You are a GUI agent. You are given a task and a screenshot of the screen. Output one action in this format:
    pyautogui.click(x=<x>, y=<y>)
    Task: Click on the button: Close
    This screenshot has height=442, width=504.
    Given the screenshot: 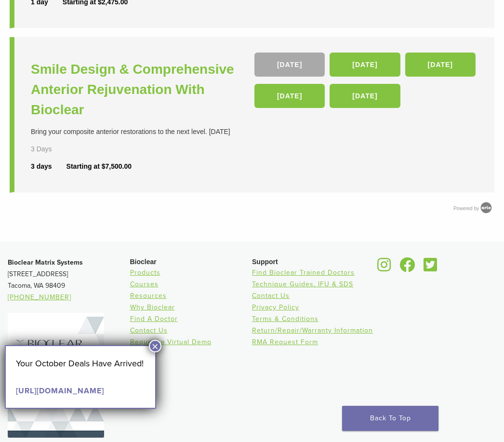 What is the action you would take?
    pyautogui.click(x=155, y=346)
    